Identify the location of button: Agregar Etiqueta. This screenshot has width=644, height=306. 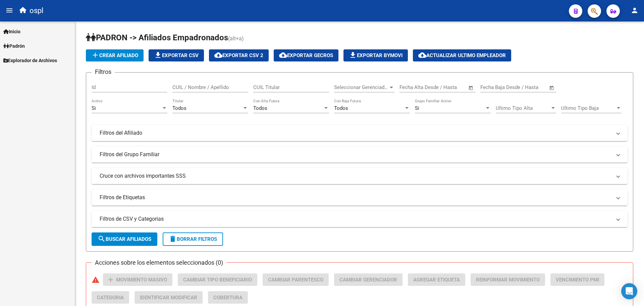
(436, 279).